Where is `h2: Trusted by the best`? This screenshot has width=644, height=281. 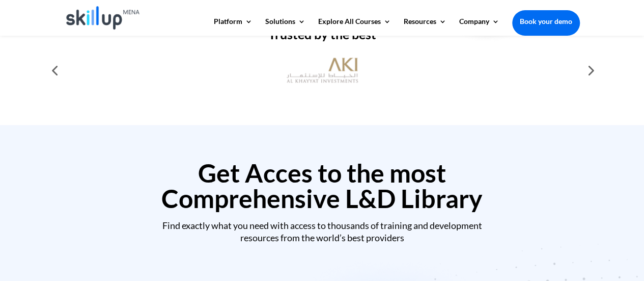
h2: Trusted by the best is located at coordinates (322, 37).